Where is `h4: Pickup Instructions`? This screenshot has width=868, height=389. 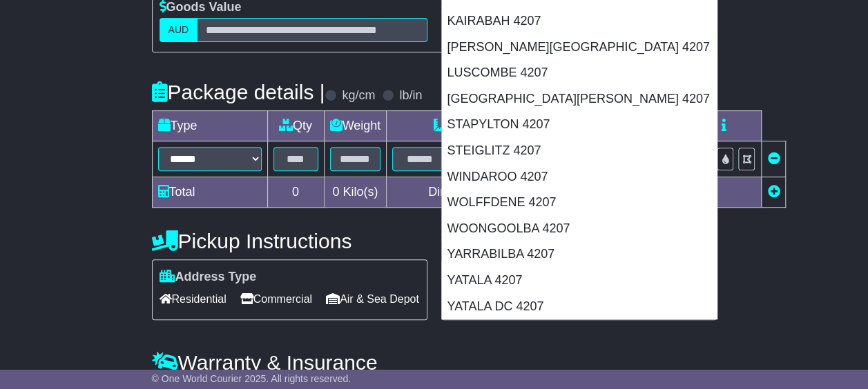
h4: Pickup Instructions is located at coordinates (290, 241).